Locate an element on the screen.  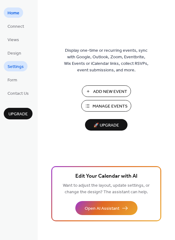
span: Design is located at coordinates (14, 53).